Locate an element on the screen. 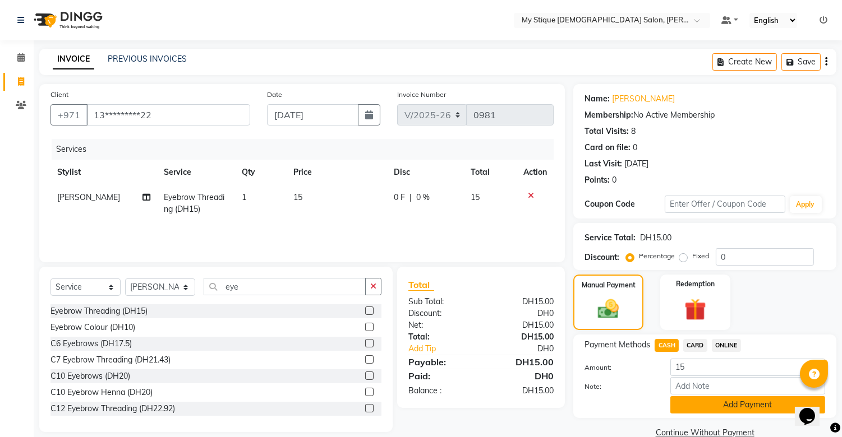 The width and height of the screenshot is (842, 437). div: Eyebrow Threading (DH15) is located at coordinates (99, 311).